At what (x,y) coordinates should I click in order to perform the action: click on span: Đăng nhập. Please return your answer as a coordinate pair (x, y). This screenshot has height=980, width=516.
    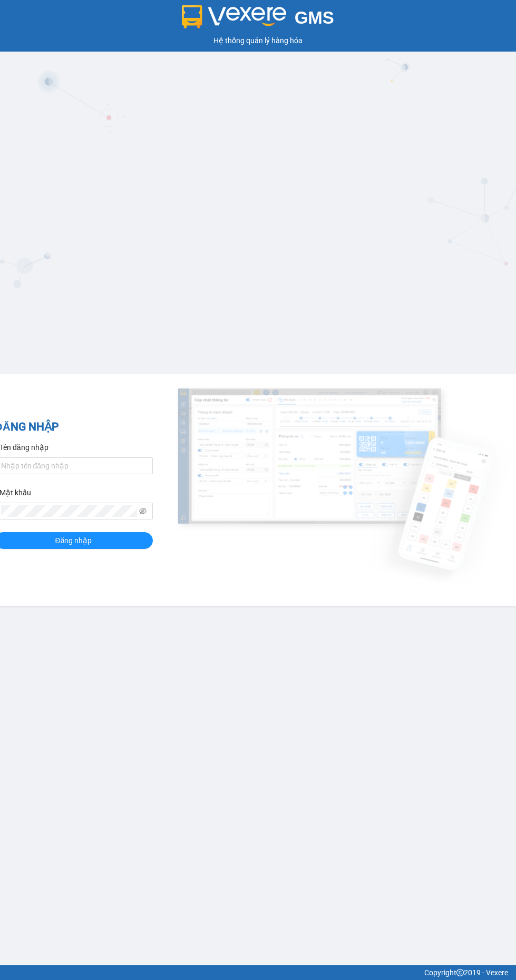
    Looking at the image, I should click on (74, 541).